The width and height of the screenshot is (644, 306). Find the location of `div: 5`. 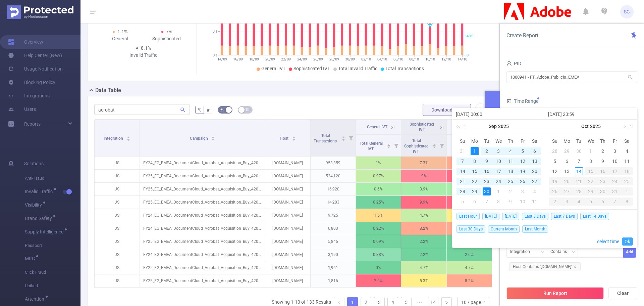

div: 5 is located at coordinates (522, 151).